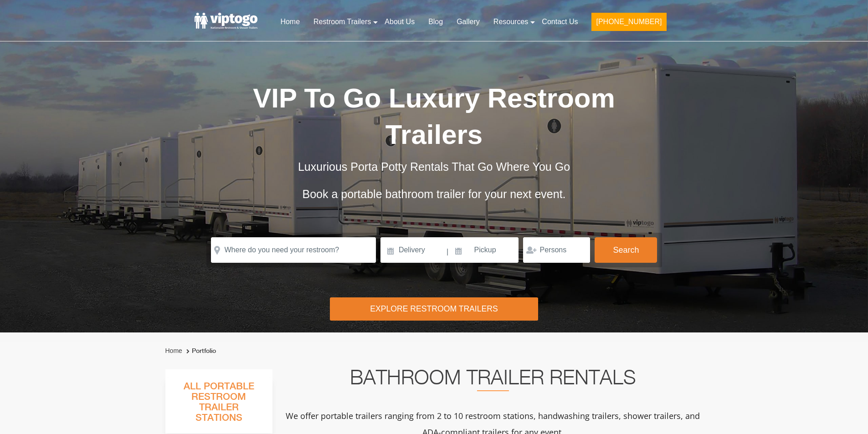 The height and width of the screenshot is (434, 868). Describe the element at coordinates (434, 194) in the screenshot. I see `span: Book a portable bathroom trailer for your next event.` at that location.